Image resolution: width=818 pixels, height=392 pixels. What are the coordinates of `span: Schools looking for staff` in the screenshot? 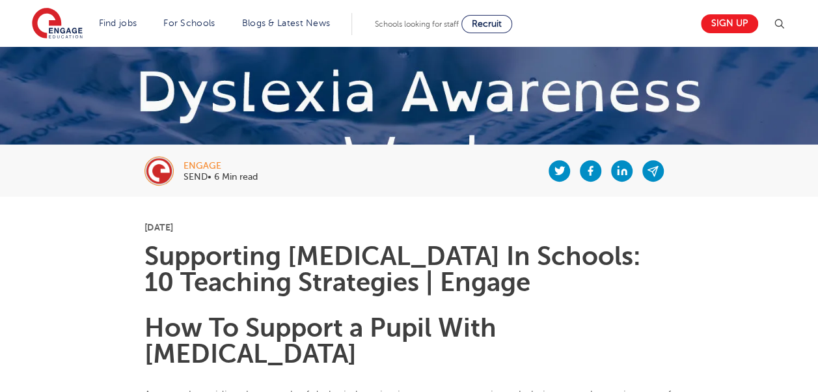 It's located at (417, 24).